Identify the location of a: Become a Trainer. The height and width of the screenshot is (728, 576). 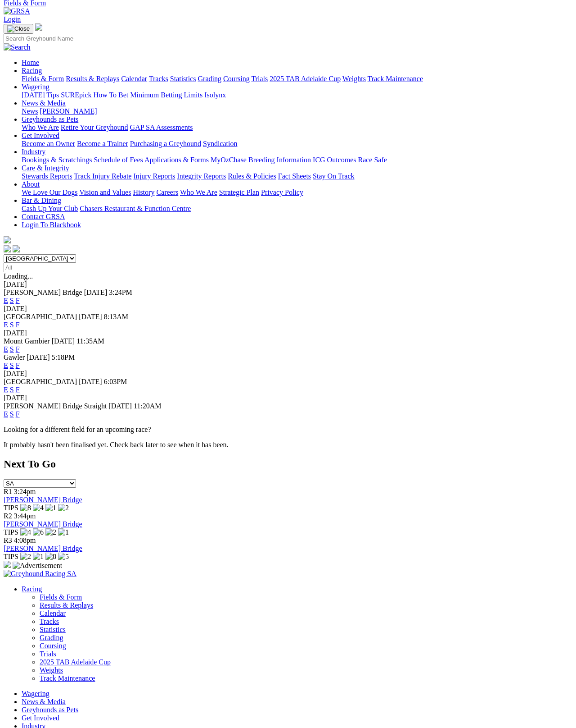
(103, 144).